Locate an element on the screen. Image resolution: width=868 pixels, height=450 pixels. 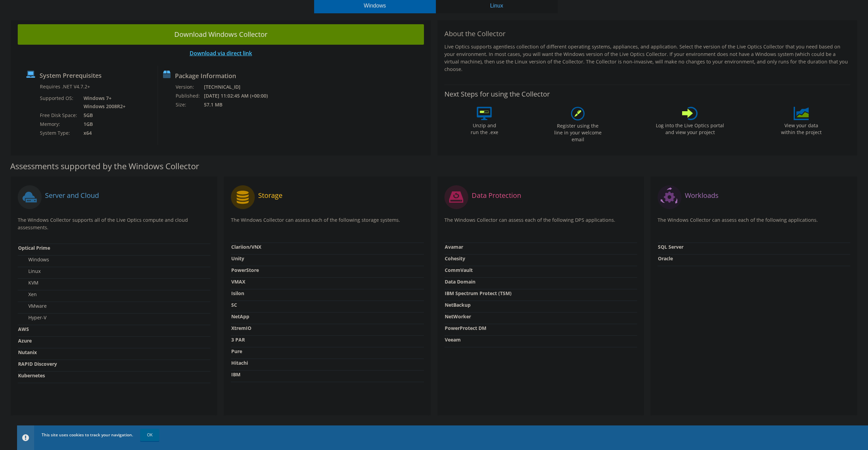
label: Package Information is located at coordinates (205, 76).